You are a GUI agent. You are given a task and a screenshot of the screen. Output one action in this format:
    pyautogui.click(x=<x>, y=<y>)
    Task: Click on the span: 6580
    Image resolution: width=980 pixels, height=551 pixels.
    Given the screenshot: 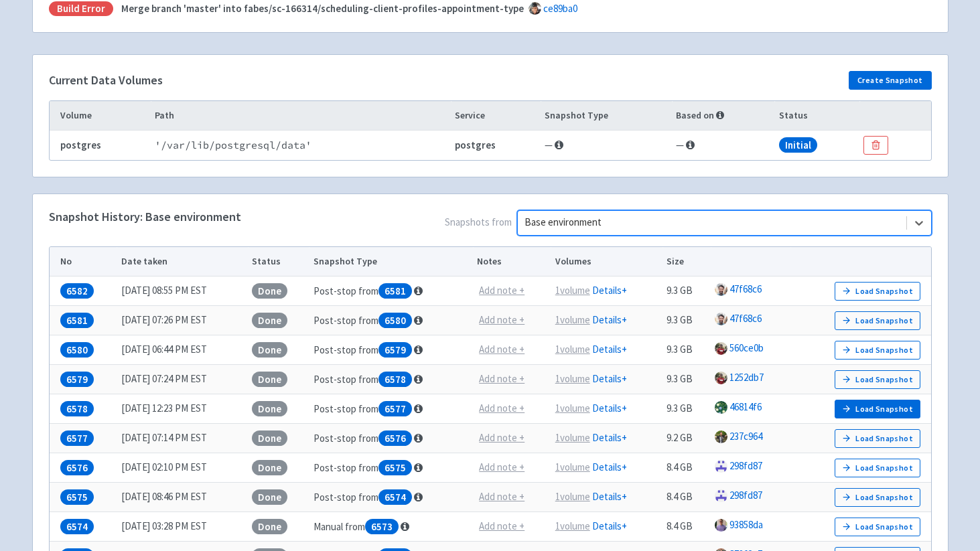 What is the action you would take?
    pyautogui.click(x=77, y=349)
    